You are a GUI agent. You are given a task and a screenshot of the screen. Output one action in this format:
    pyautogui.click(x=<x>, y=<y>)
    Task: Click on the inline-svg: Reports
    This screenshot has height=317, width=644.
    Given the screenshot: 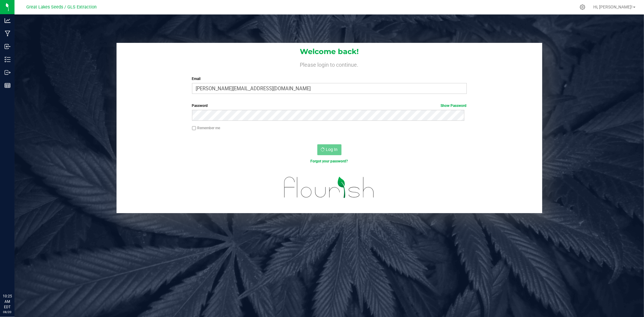 What is the action you would take?
    pyautogui.click(x=7, y=86)
    